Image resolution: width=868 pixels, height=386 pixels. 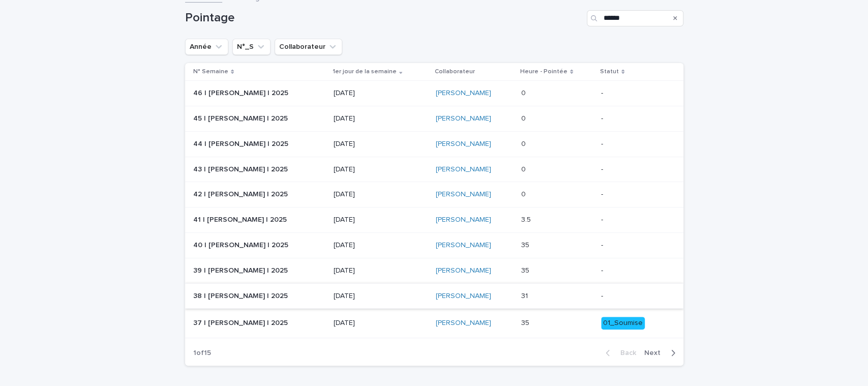 I want to click on p: 1 of 15, so click(x=202, y=353).